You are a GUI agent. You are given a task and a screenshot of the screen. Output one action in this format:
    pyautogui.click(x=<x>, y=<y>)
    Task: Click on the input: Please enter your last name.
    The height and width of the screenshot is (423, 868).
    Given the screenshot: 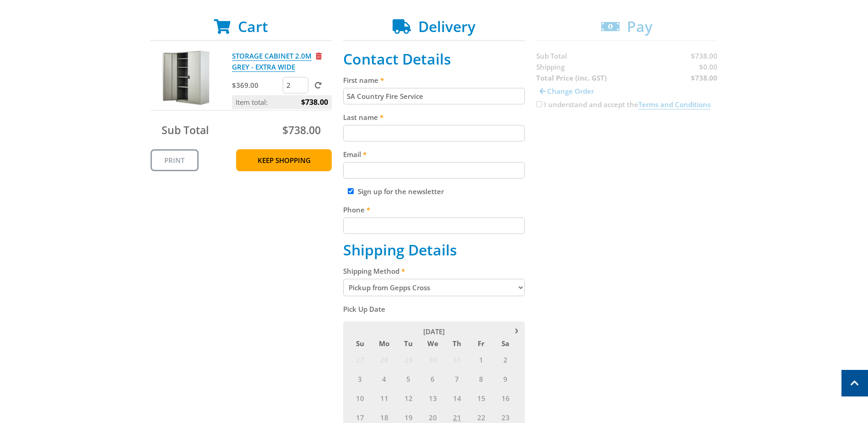 What is the action you would take?
    pyautogui.click(x=434, y=133)
    